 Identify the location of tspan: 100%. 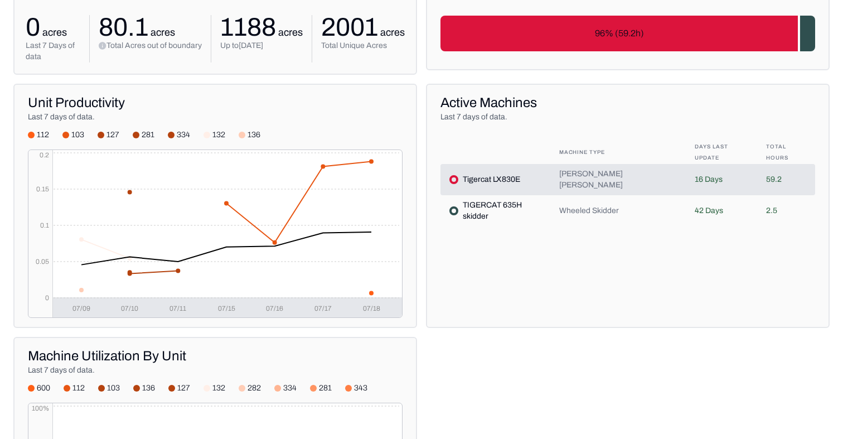
(40, 408).